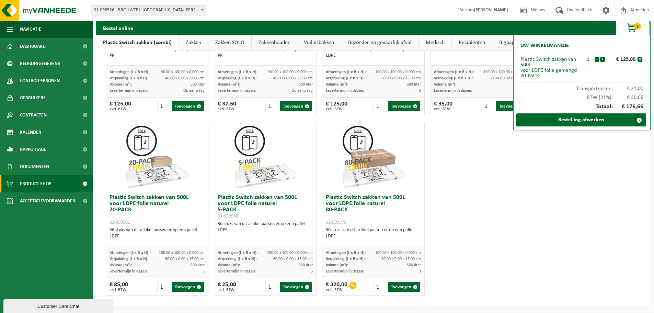 Image resolution: width=654 pixels, height=313 pixels. What do you see at coordinates (640, 59) in the screenshot?
I see `button: x` at bounding box center [640, 59].